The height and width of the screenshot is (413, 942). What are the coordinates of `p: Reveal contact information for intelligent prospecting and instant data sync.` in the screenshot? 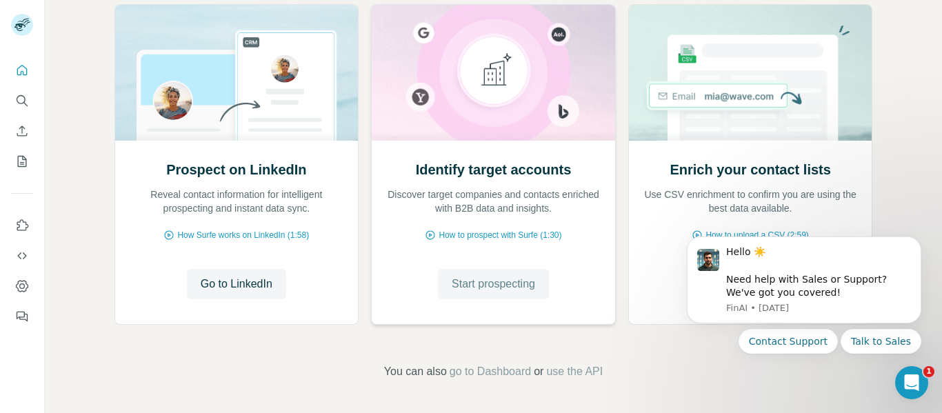 It's located at (237, 201).